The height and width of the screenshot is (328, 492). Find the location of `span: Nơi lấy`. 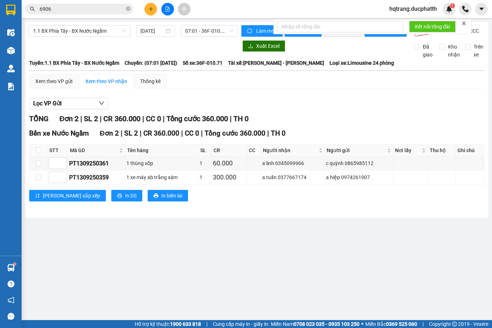

span: Nơi lấy is located at coordinates (408, 151).